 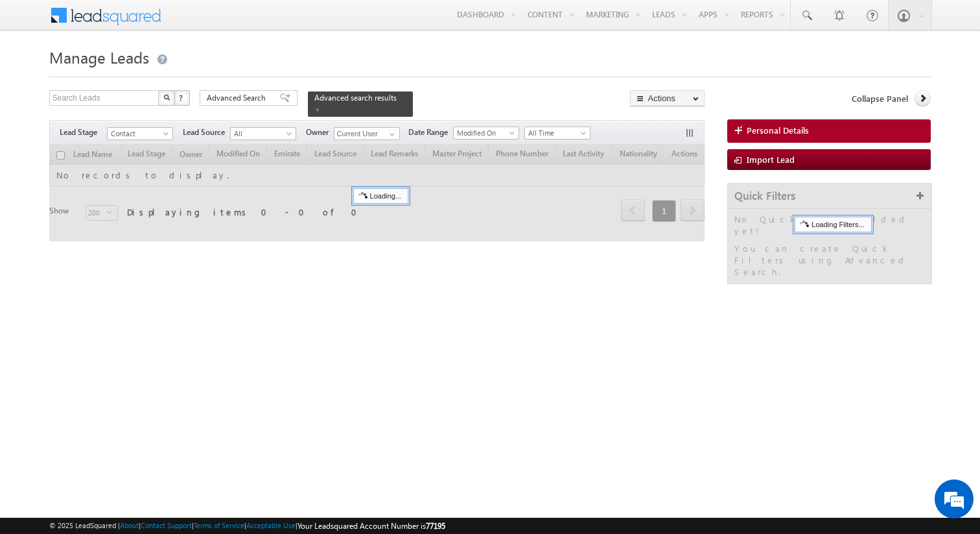 I want to click on span: Owner, so click(x=320, y=132).